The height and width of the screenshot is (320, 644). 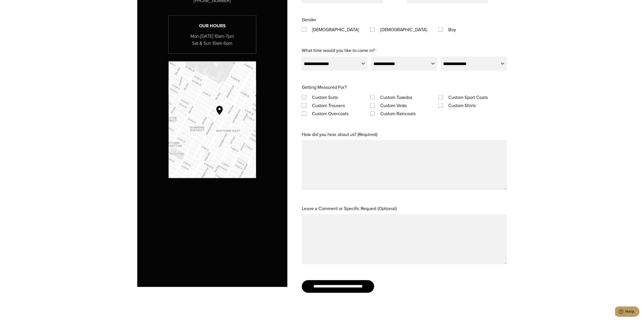 I want to click on img: Google map with pin showing Alan David location at Madison Avenue & 53rd Street NY, so click(x=212, y=120).